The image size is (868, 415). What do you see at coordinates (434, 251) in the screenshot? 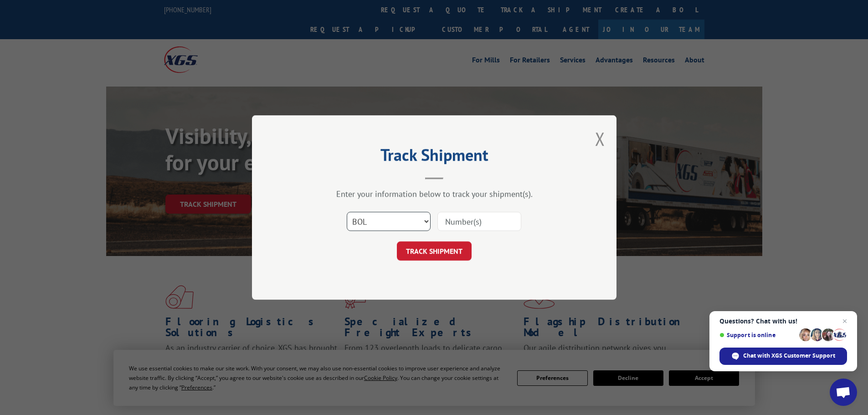
I see `button: TRACK SHIPMENT` at bounding box center [434, 251].